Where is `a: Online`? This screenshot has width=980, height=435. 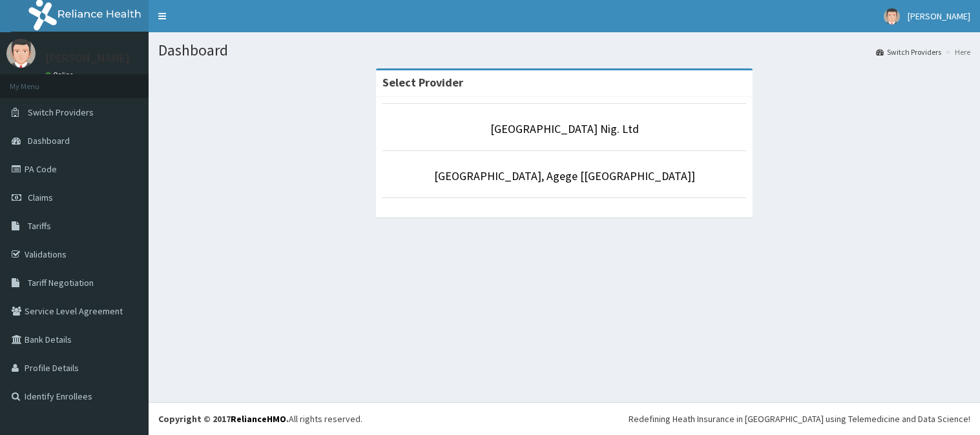 a: Online is located at coordinates (61, 75).